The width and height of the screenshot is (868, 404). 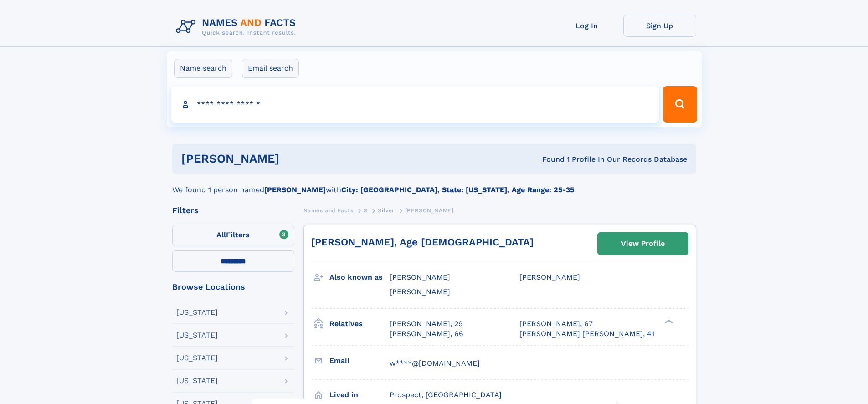 What do you see at coordinates (434, 184) in the screenshot?
I see `div: We found 1 person named with .` at bounding box center [434, 184].